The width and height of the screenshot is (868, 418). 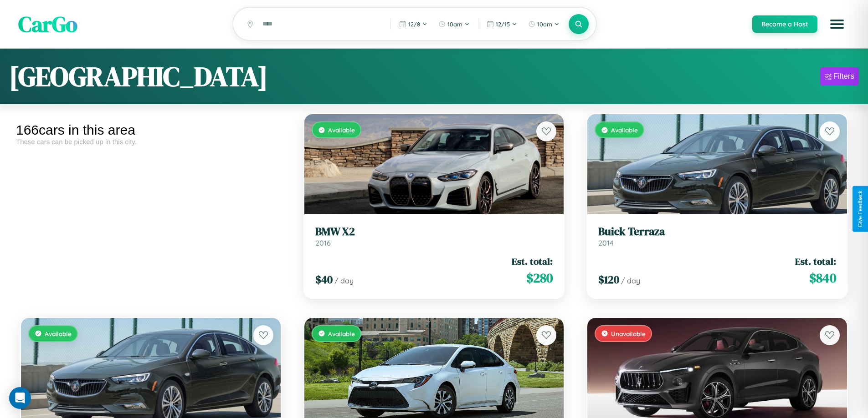 What do you see at coordinates (822, 278) in the screenshot?
I see `span: $ 840` at bounding box center [822, 278].